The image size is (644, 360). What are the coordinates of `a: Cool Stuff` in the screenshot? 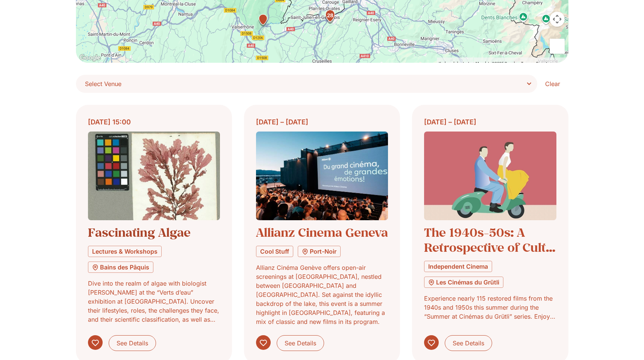 It's located at (275, 251).